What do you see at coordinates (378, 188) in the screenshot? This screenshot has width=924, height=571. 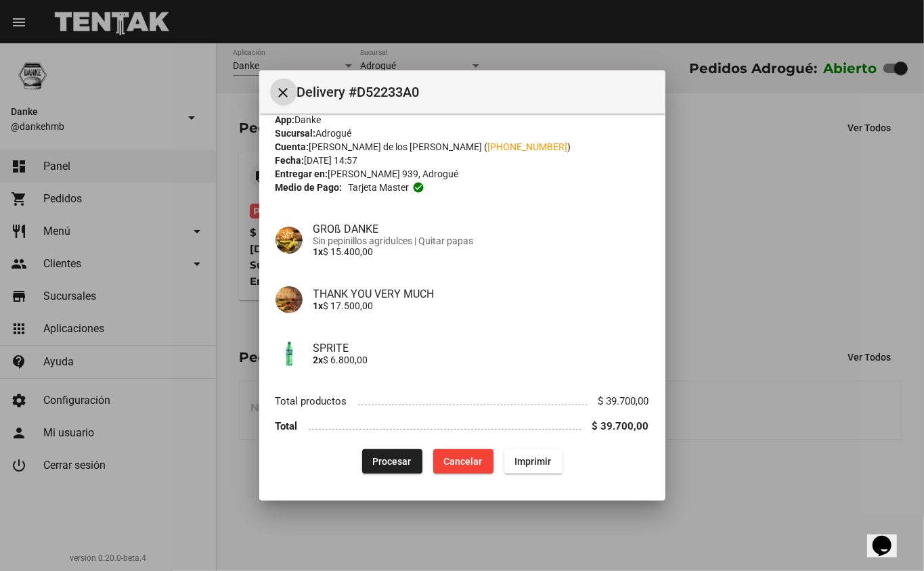 I see `span: Tarjeta master` at bounding box center [378, 188].